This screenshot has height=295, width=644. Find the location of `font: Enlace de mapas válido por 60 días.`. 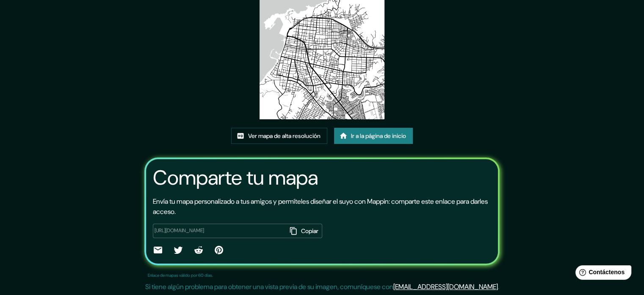

font: Enlace de mapas válido por 60 días. is located at coordinates (180, 275).